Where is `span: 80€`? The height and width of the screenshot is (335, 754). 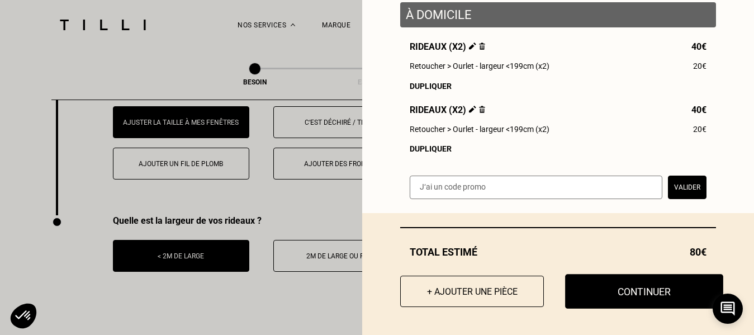 span: 80€ is located at coordinates (698, 252).